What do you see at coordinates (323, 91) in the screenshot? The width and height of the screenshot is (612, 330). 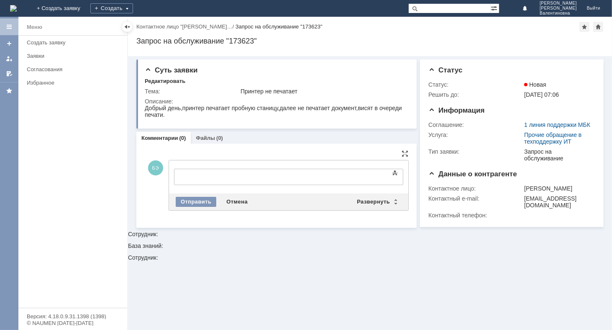 I see `div: Принтер не печатает` at bounding box center [323, 91].